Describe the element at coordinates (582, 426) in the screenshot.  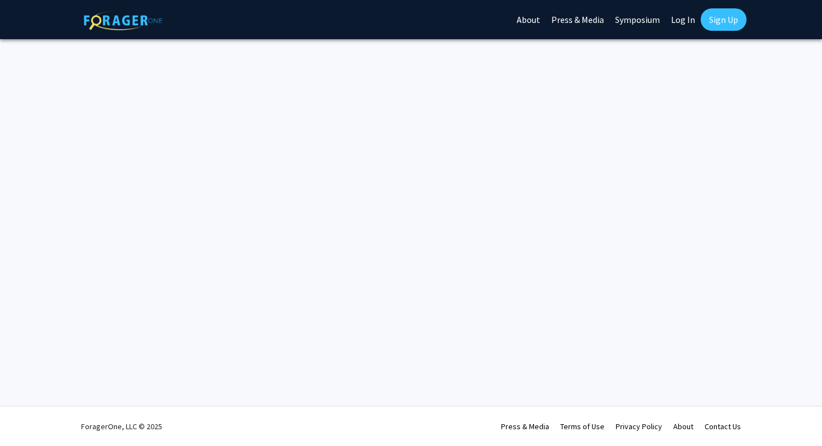
I see `a: Terms of Use` at that location.